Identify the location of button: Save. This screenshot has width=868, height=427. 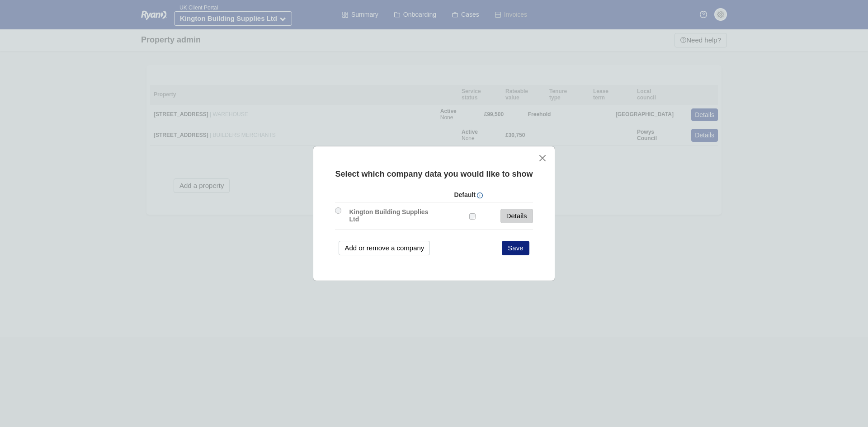
(515, 248).